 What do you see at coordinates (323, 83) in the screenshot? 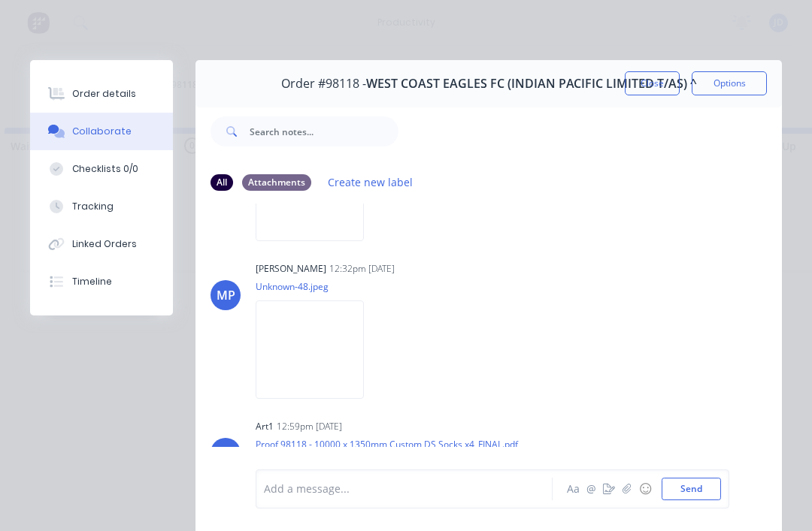
I see `span: Order #98118 -` at bounding box center [323, 83].